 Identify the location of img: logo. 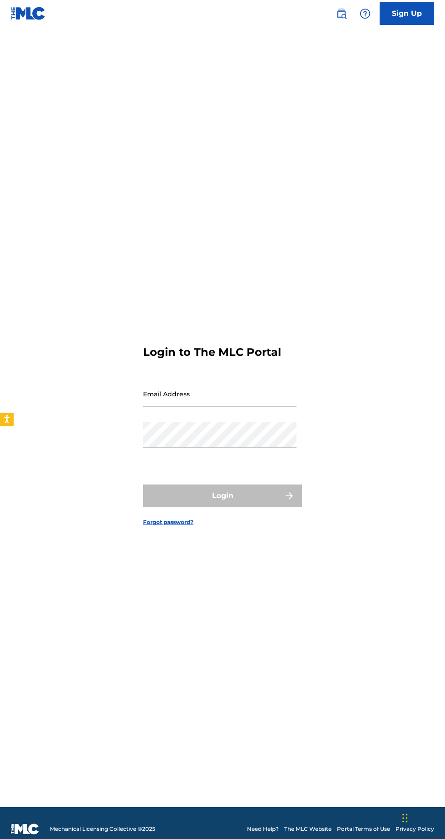
(25, 829).